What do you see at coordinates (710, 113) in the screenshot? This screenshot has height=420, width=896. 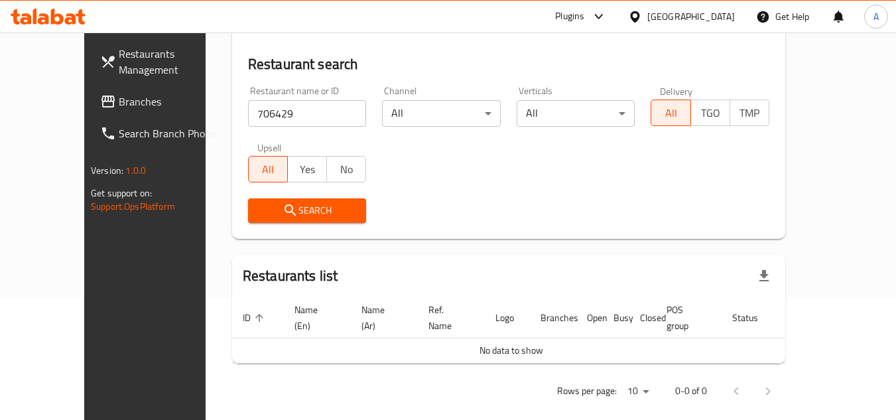 I see `button: TGO` at bounding box center [710, 113].